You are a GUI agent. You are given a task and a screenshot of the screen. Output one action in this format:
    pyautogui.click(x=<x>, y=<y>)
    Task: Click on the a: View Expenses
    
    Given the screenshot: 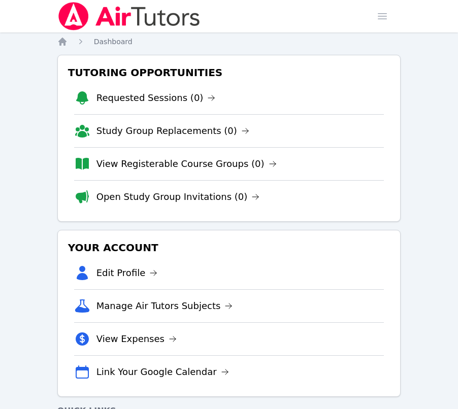 What is the action you would take?
    pyautogui.click(x=136, y=339)
    